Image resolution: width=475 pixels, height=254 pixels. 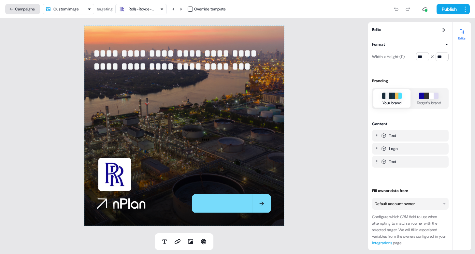 What do you see at coordinates (449, 9) in the screenshot?
I see `button: Publish` at bounding box center [449, 9].